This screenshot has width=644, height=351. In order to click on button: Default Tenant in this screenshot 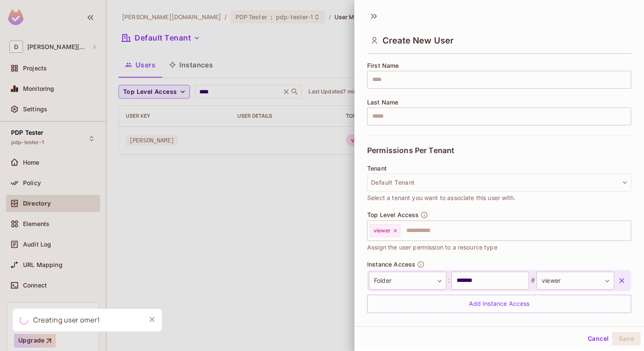, I will do `click(499, 182)`.